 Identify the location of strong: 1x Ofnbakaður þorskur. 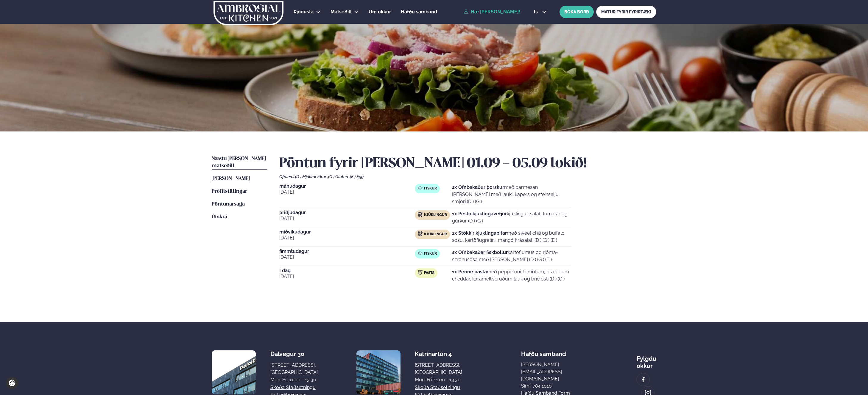
(478, 187).